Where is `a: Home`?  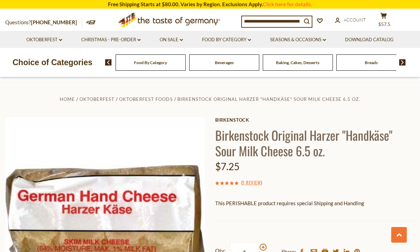 a: Home is located at coordinates (67, 99).